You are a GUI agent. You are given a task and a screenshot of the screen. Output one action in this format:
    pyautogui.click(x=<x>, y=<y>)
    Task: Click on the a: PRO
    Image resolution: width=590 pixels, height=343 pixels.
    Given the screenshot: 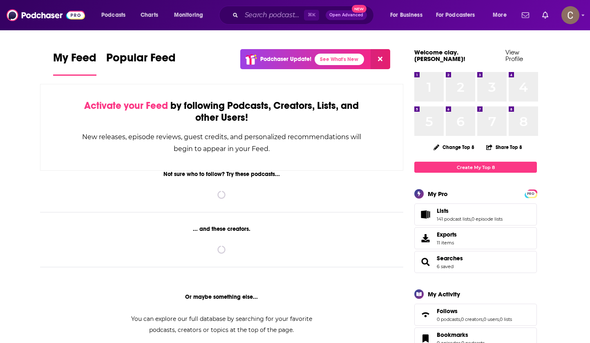 What is the action you would take?
    pyautogui.click(x=531, y=193)
    